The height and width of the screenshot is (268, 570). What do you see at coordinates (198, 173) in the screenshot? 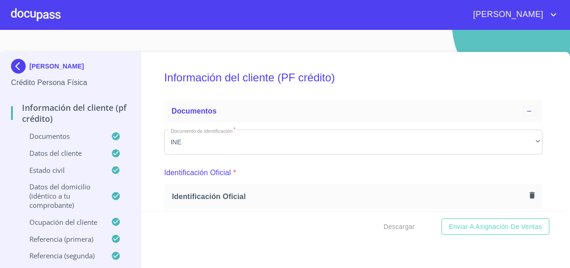
I see `p: Identificación Oficial` at bounding box center [198, 173].